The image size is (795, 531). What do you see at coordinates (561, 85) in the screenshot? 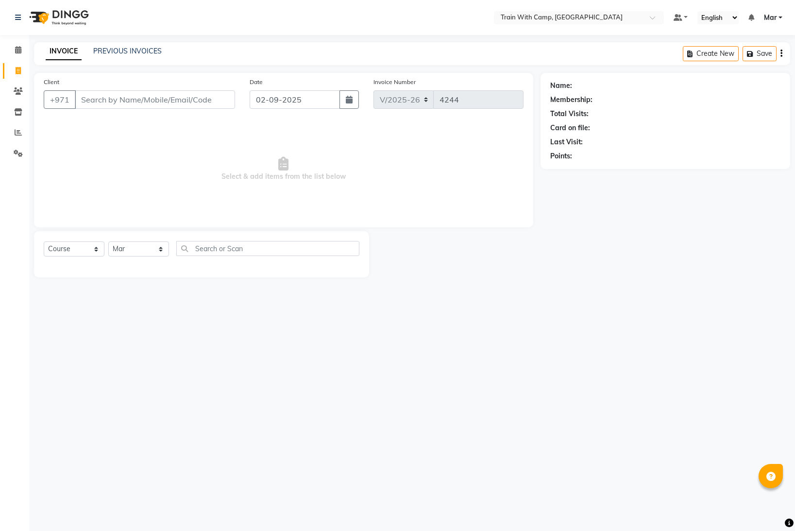
I see `div: Name:` at bounding box center [561, 85].